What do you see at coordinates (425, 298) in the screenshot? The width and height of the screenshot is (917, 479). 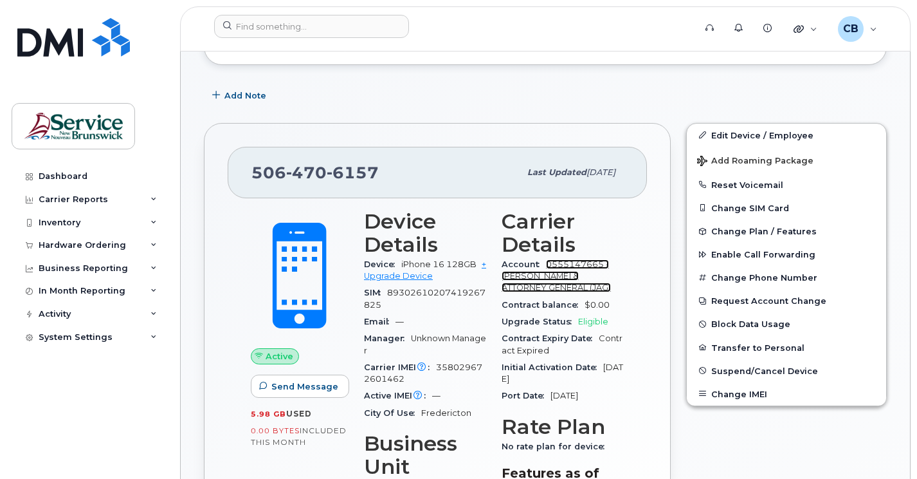 I see `span: 89302610207419267825` at bounding box center [425, 298].